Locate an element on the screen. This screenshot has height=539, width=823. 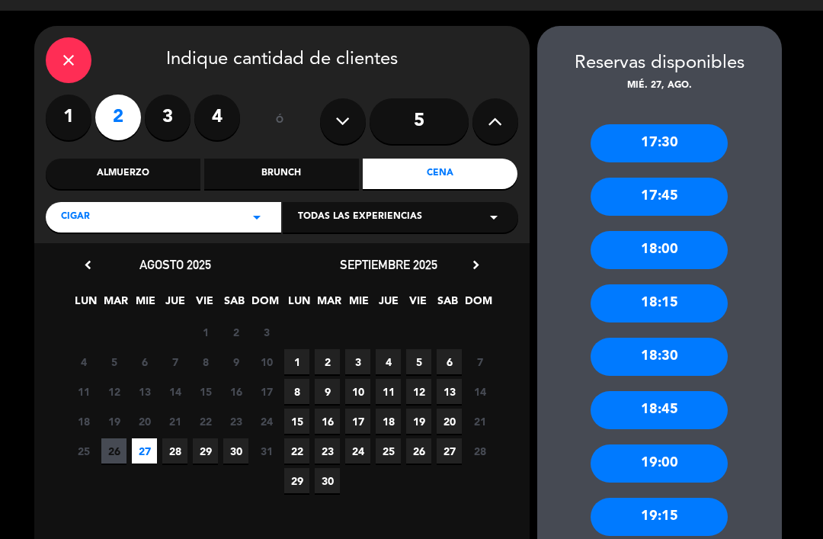
span: 19 is located at coordinates (114, 421).